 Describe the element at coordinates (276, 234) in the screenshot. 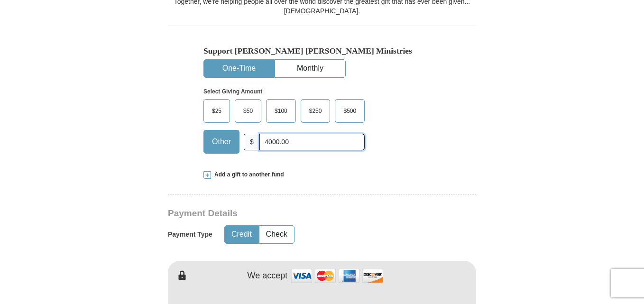

I see `button: Check` at that location.